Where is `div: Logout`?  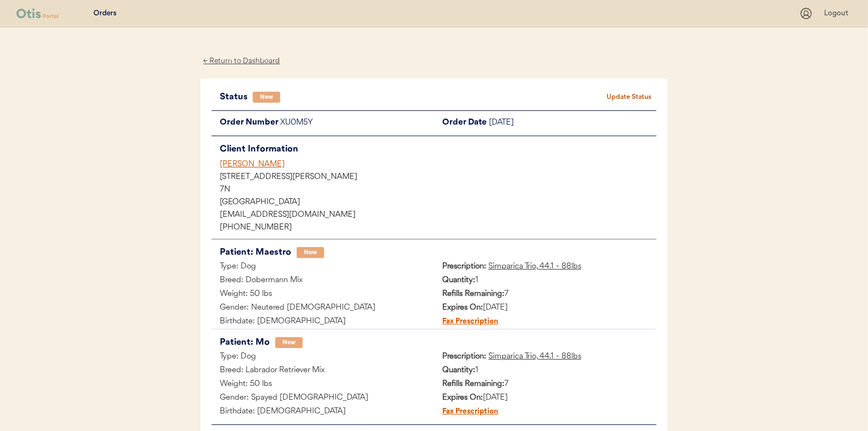 div: Logout is located at coordinates (837, 14).